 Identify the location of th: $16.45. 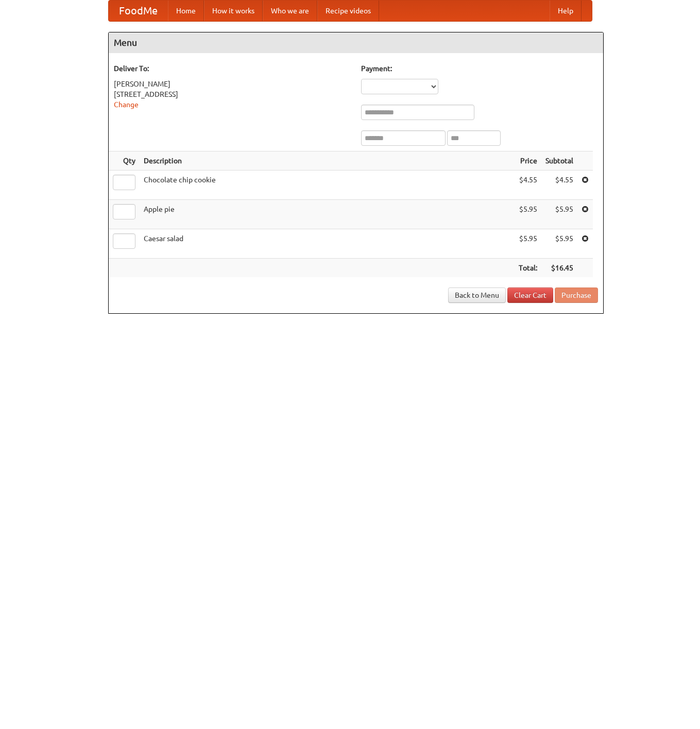
(560, 268).